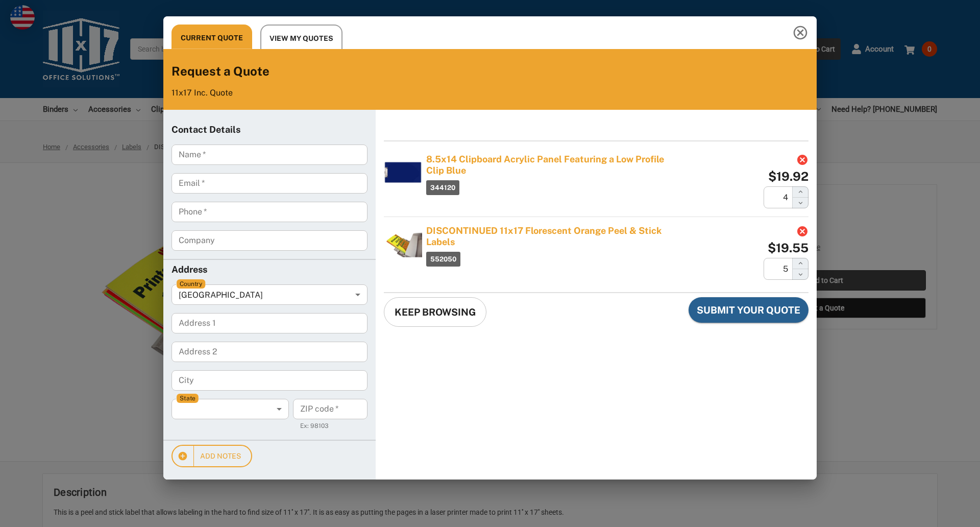 This screenshot has width=980, height=527. What do you see at coordinates (302, 38) in the screenshot?
I see `span: View My Quotes` at bounding box center [302, 38].